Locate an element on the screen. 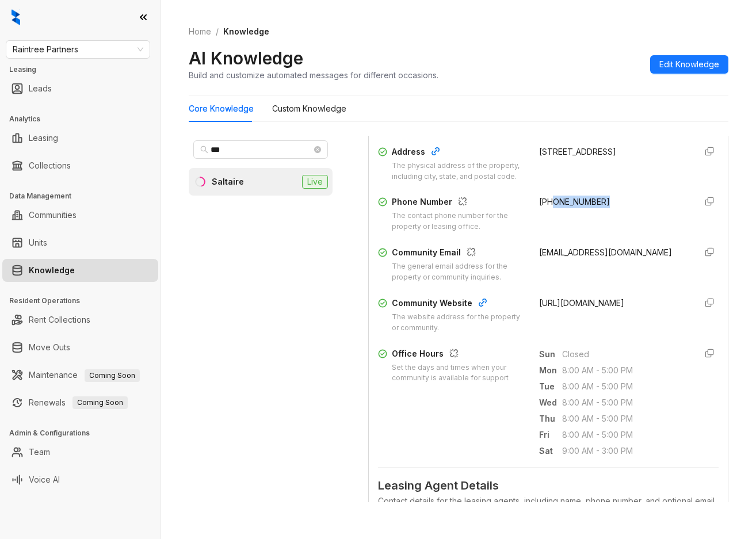  li: Communities is located at coordinates (80, 215).